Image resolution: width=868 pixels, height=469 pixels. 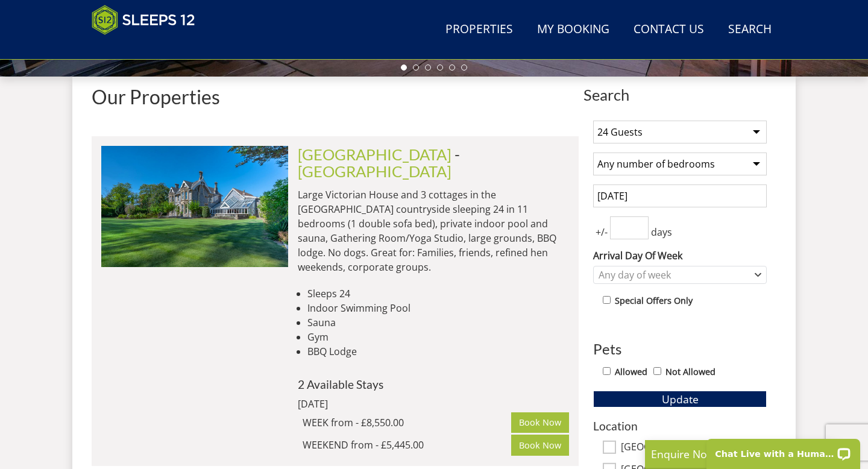 What do you see at coordinates (680, 426) in the screenshot?
I see `h3: Location` at bounding box center [680, 426].